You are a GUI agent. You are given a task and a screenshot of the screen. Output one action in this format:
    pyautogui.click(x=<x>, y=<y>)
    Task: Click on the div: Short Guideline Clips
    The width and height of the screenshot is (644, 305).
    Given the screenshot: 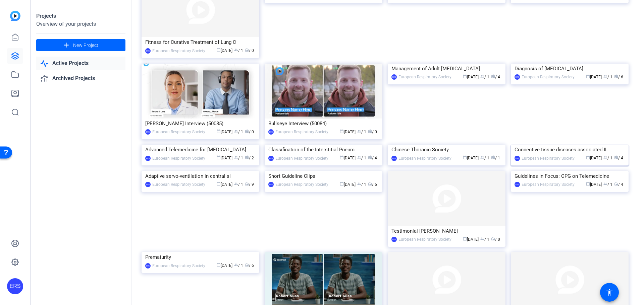 What is the action you would take?
    pyautogui.click(x=324, y=176)
    